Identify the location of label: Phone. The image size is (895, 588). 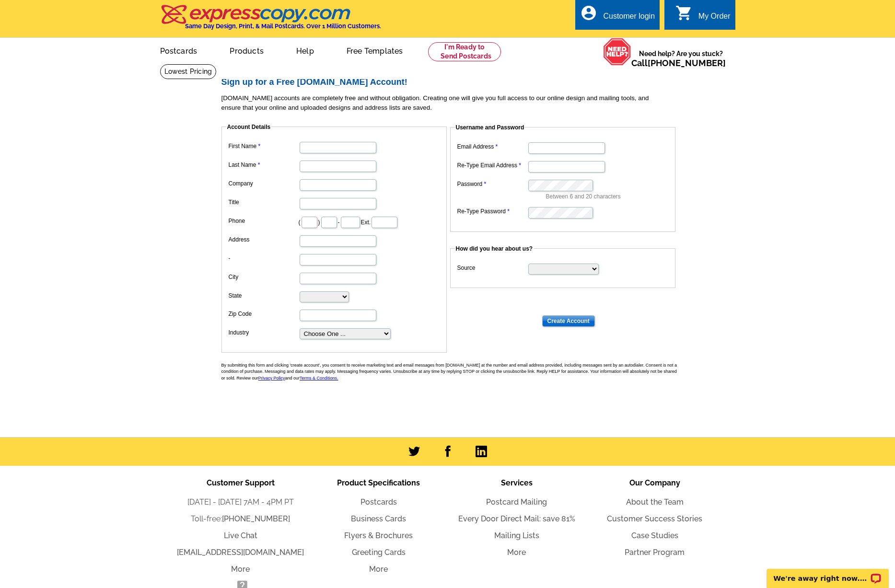
(264, 221).